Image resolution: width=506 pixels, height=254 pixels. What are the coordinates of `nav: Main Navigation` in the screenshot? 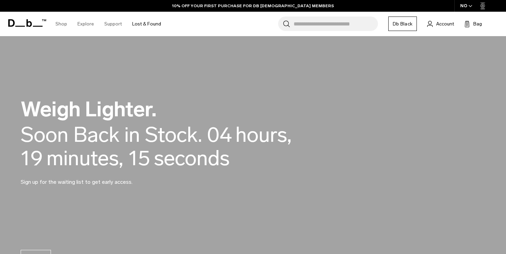 It's located at (108, 24).